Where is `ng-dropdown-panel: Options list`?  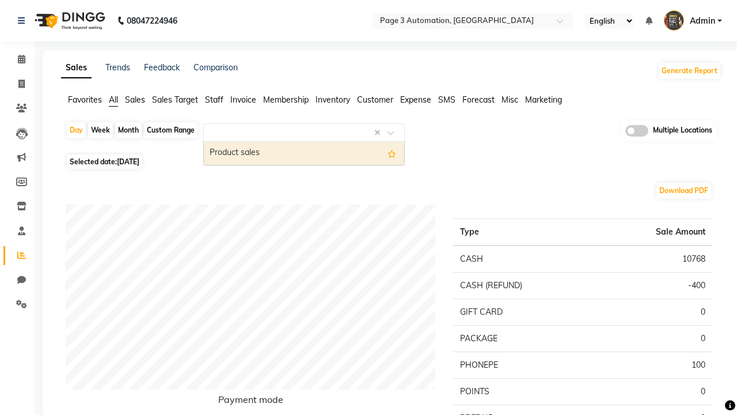
ng-dropdown-panel: Options list is located at coordinates (304, 153).